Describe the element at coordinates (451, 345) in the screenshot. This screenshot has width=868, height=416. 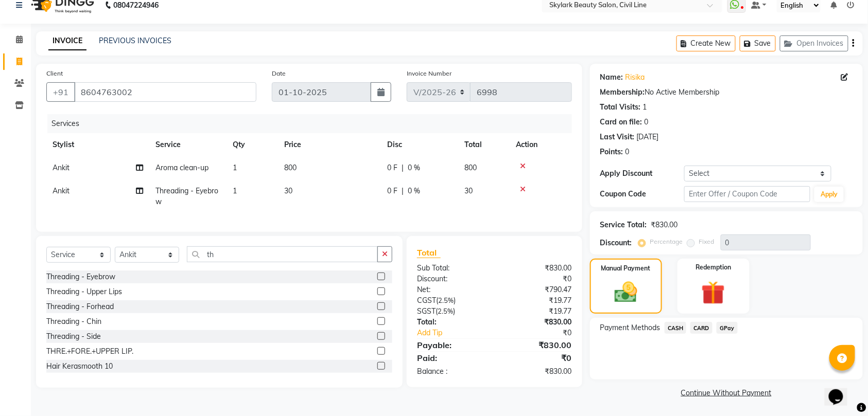
I see `div: Payable:` at that location.